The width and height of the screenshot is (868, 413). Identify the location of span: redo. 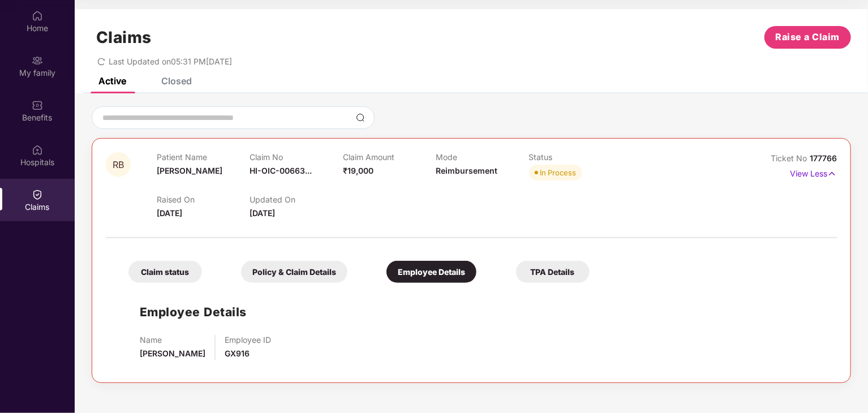
(102, 61).